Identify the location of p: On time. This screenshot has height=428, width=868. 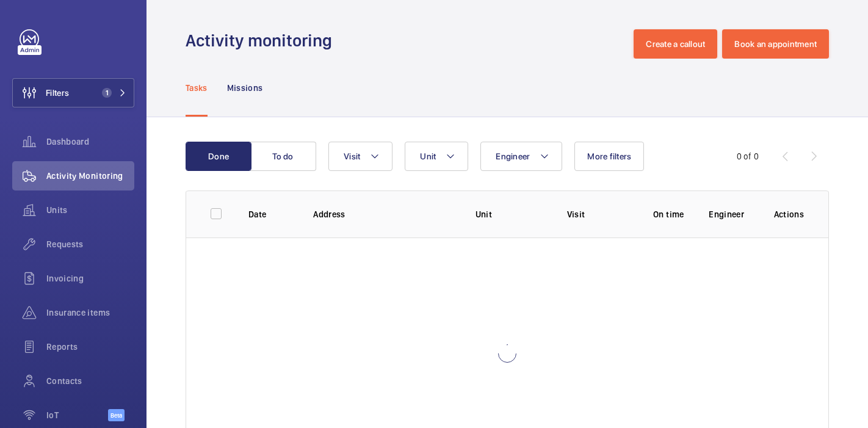
(668, 214).